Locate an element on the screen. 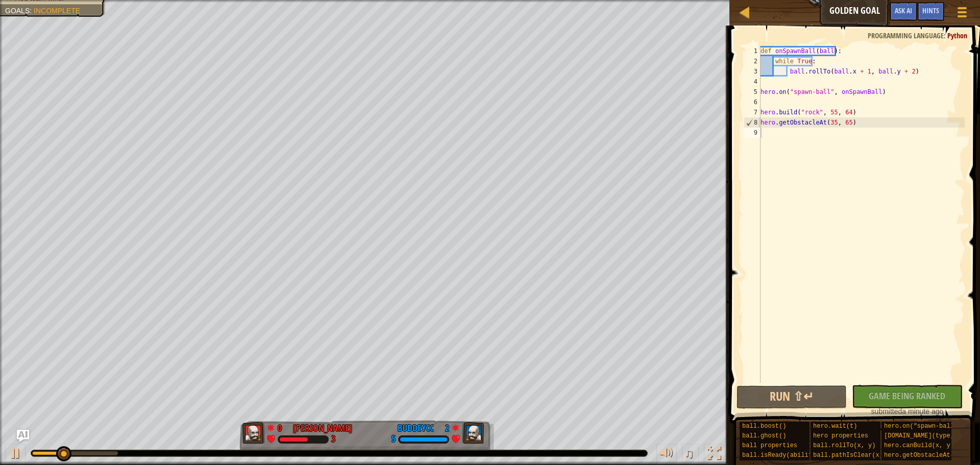 The image size is (980, 465). span: hero.canBuild(x, y) is located at coordinates (919, 446).